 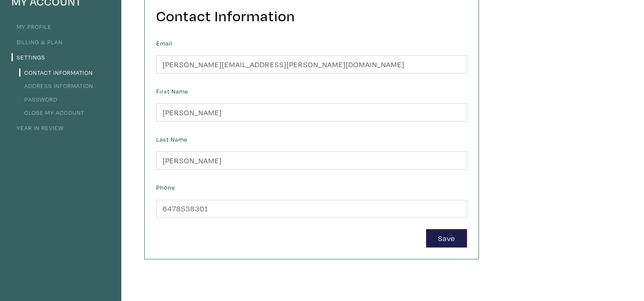 I want to click on a: Contact Information, so click(x=56, y=72).